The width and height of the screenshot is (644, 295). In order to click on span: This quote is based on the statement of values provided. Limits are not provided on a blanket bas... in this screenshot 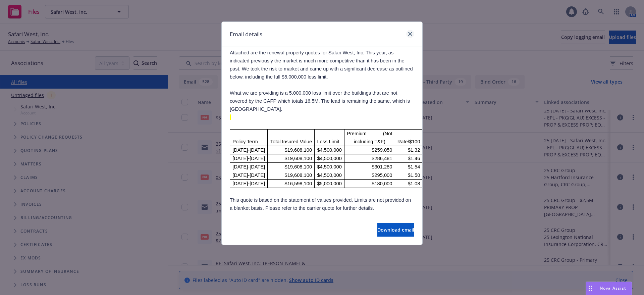, I will do `click(320, 204)`.